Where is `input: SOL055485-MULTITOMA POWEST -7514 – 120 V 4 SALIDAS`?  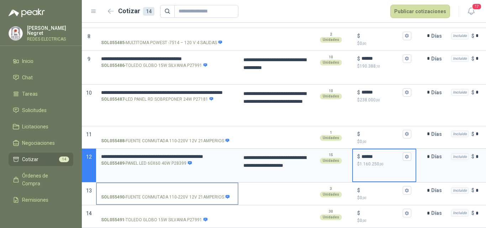
input: SOL055485-MULTITOMA POWEST -7514 – 120 V 4 SALIDAS is located at coordinates (167, 36).